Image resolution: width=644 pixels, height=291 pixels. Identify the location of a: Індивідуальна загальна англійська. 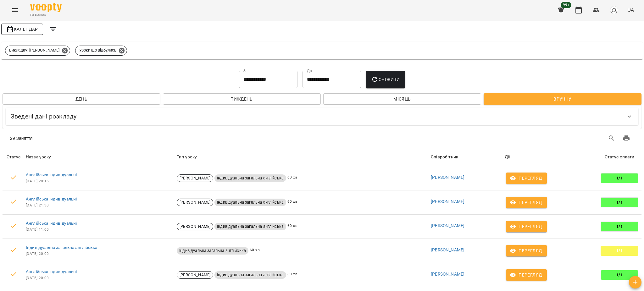
(61, 247).